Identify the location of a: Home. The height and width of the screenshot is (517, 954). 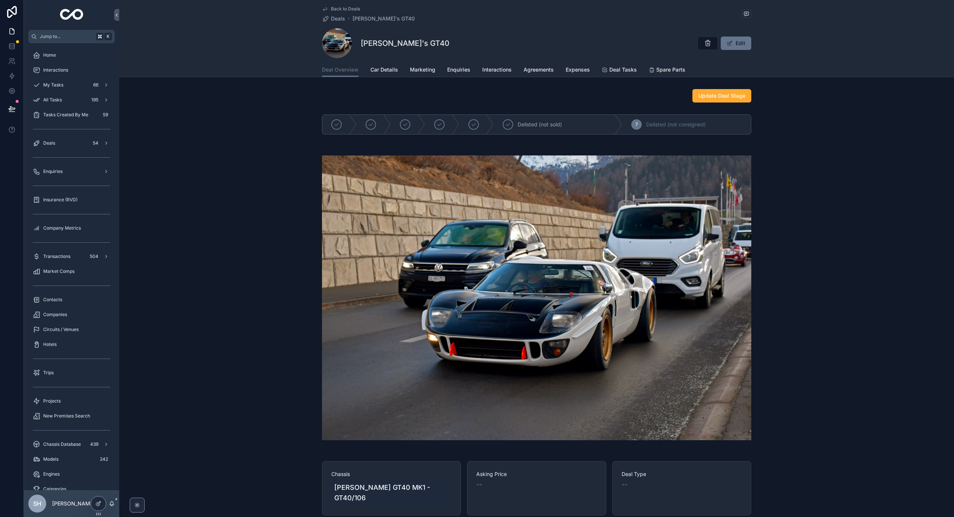
(72, 55).